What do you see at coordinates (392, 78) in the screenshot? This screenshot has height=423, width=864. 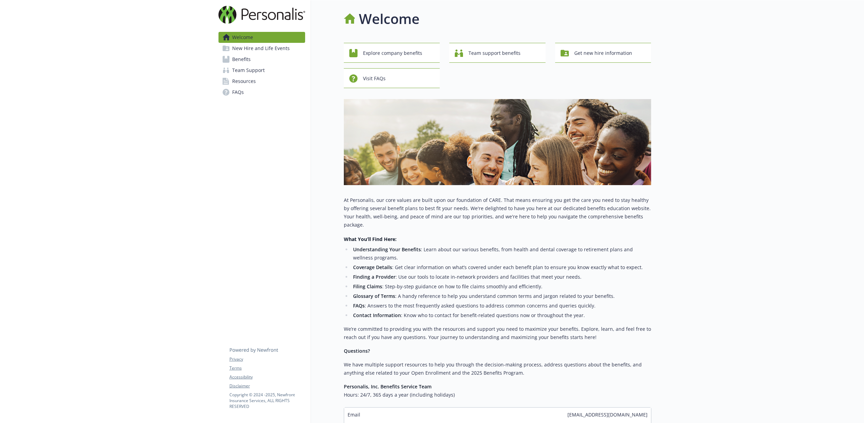 I see `button: Visit FAQs` at bounding box center [392, 78].